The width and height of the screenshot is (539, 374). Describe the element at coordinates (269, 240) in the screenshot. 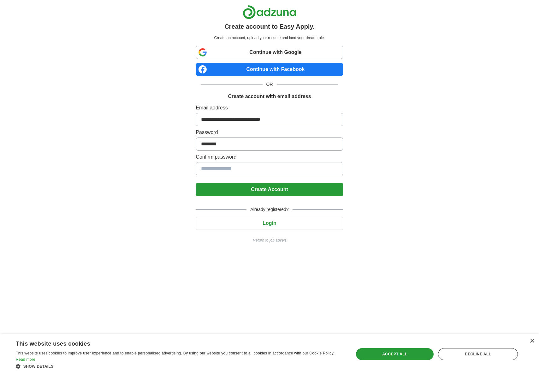

I see `a: Return to job advert` at that location.